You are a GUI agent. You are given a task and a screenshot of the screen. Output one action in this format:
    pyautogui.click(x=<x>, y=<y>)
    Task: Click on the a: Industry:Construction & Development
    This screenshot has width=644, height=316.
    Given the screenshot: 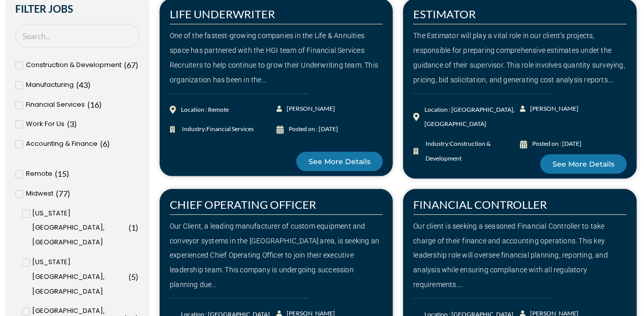 What is the action you would take?
    pyautogui.click(x=467, y=151)
    